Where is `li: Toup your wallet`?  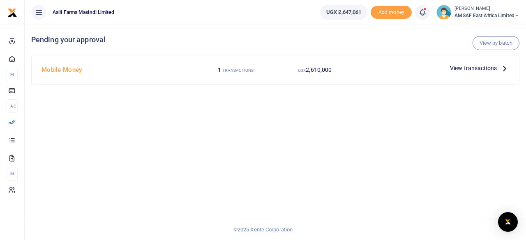 li: Toup your wallet is located at coordinates (391, 12).